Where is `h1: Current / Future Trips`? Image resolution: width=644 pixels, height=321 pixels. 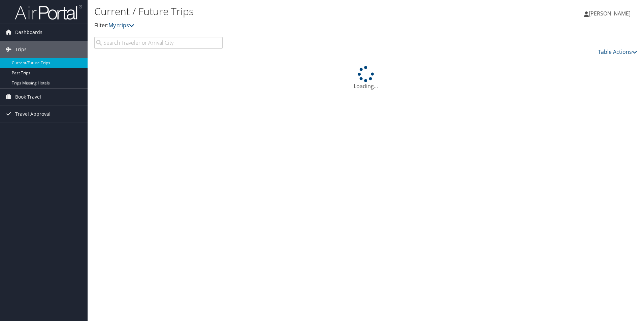 h1: Current / Future Trips is located at coordinates (275, 12).